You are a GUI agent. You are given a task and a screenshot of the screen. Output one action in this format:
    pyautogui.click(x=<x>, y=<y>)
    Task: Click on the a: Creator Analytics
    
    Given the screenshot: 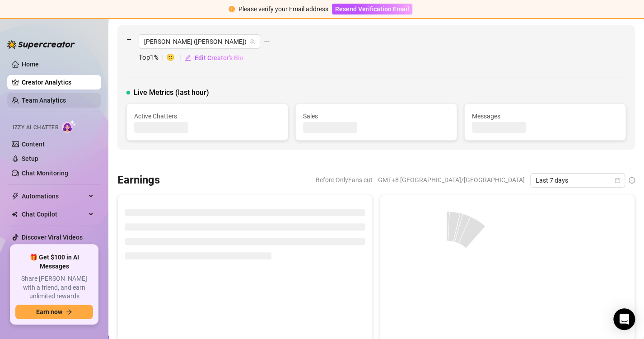 What is the action you would take?
    pyautogui.click(x=58, y=82)
    